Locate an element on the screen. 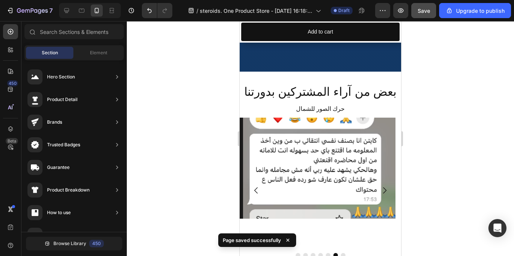  span: Browse Library is located at coordinates (70, 243).